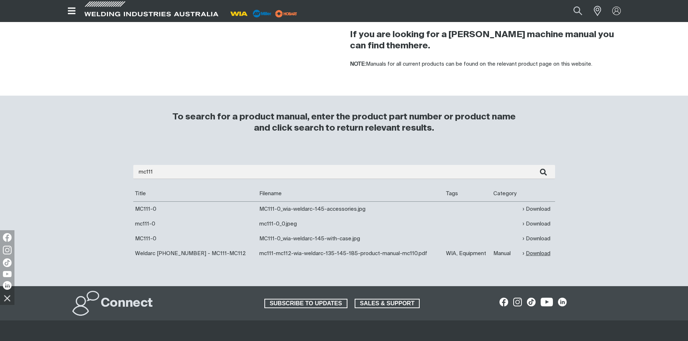  What do you see at coordinates (351, 209) in the screenshot?
I see `td: MC111-0_wia-weldarc-145-accessories.jpg` at bounding box center [351, 209].